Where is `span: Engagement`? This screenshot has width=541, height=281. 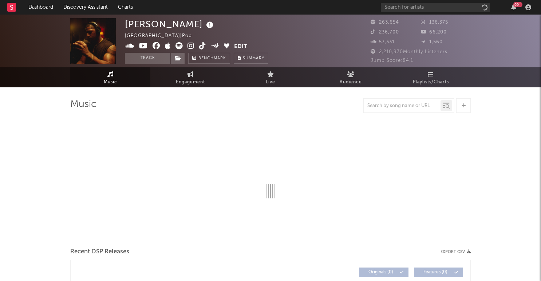
span: Engagement is located at coordinates (190, 82).